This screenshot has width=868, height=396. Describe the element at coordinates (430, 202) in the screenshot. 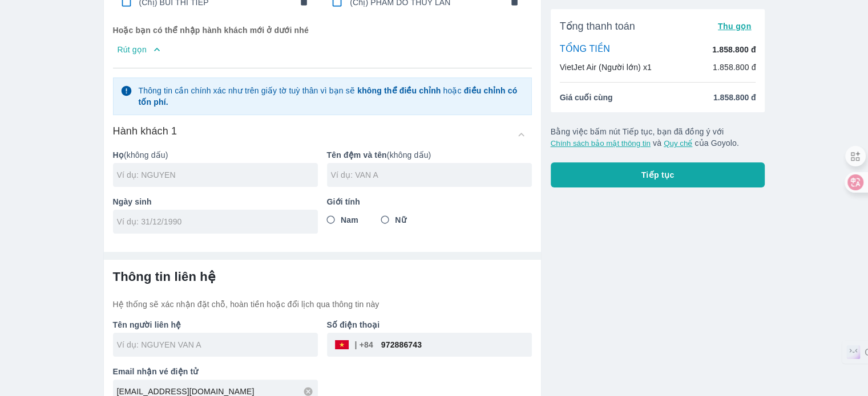

I see `p: Giới tính` at that location.